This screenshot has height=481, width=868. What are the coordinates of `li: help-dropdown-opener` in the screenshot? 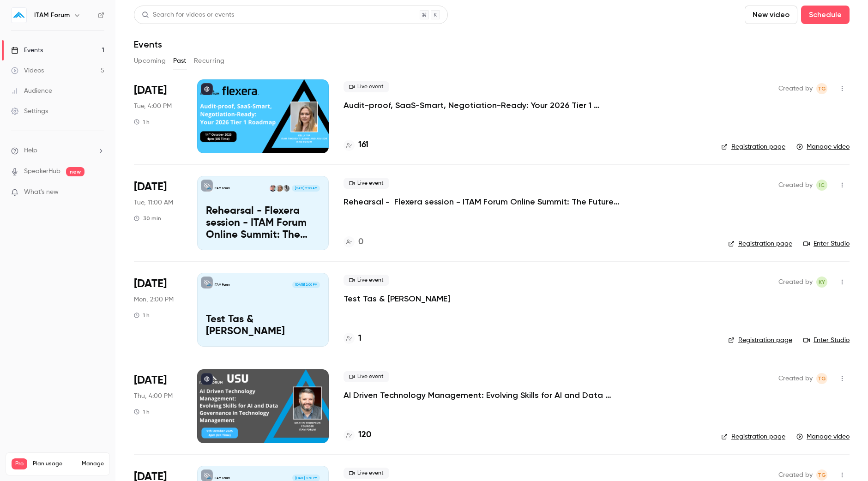 It's located at (58, 150).